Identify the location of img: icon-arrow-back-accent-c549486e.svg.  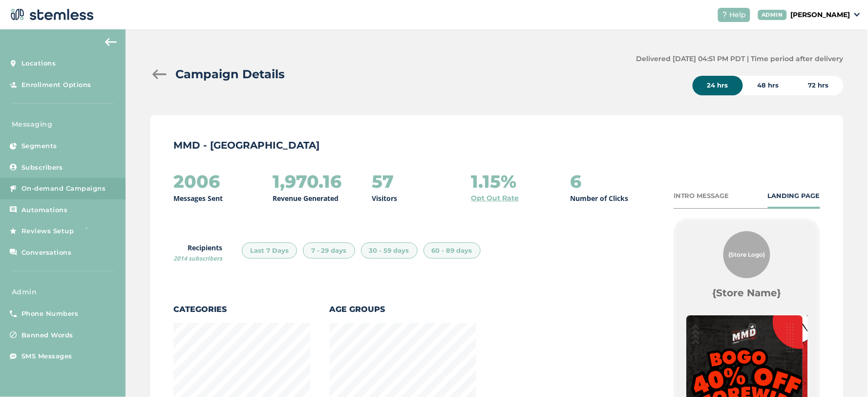
(111, 42).